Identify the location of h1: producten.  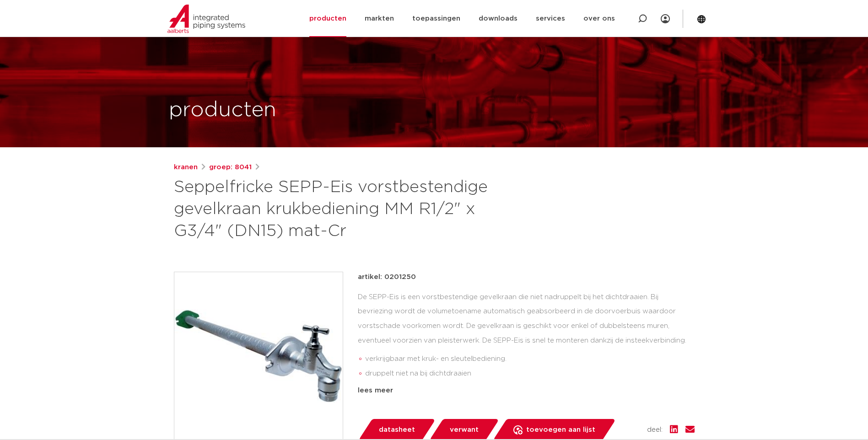
(222, 110).